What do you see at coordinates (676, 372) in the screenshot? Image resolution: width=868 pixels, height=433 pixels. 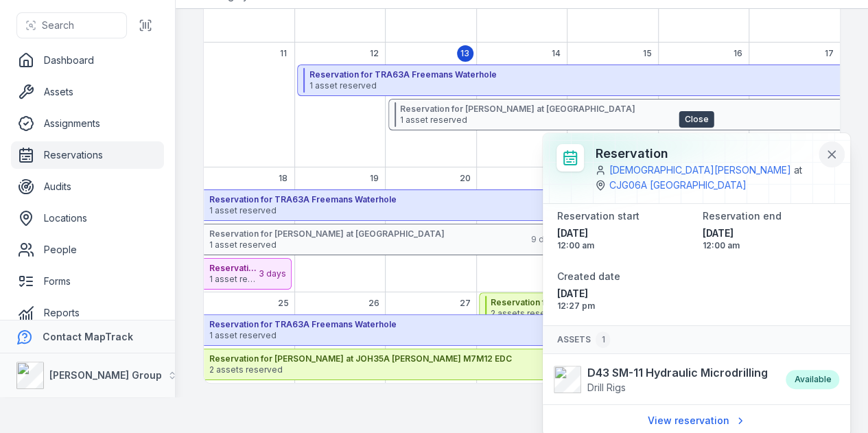 I see `strong: D43 SM-11 Hydraulic Microdrilling` at bounding box center [676, 372].